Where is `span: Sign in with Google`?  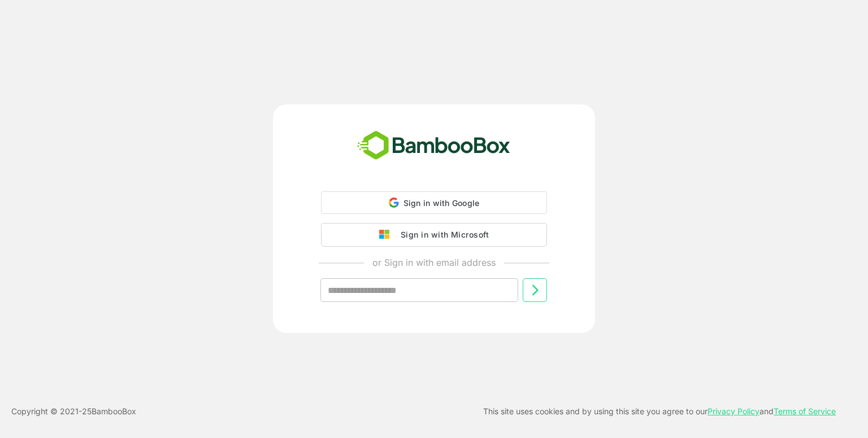 span: Sign in with Google is located at coordinates (441, 203).